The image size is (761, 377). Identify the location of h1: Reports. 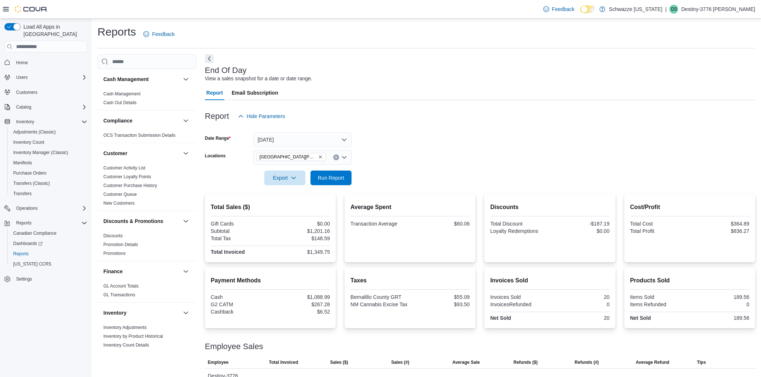
(117, 32).